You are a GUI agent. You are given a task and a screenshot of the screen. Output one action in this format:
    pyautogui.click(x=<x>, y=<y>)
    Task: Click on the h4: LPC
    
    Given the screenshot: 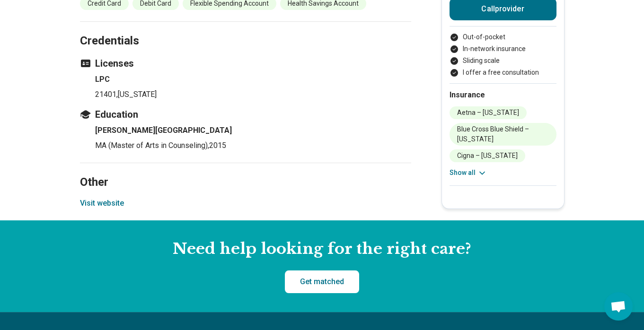 What is the action you would take?
    pyautogui.click(x=253, y=80)
    